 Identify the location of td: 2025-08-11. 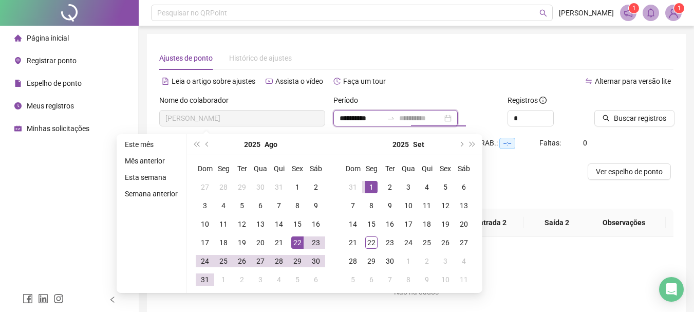
(224, 224).